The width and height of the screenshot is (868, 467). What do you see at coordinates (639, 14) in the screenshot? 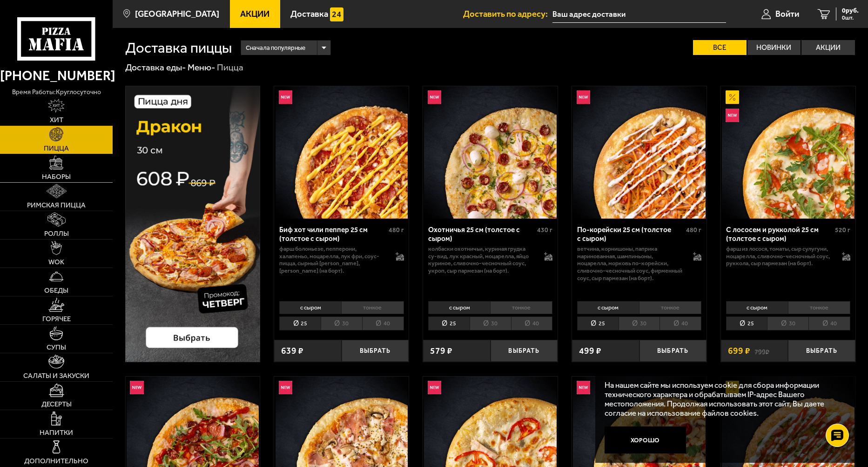
I see `input: Ваш адрес доставки` at bounding box center [639, 14].